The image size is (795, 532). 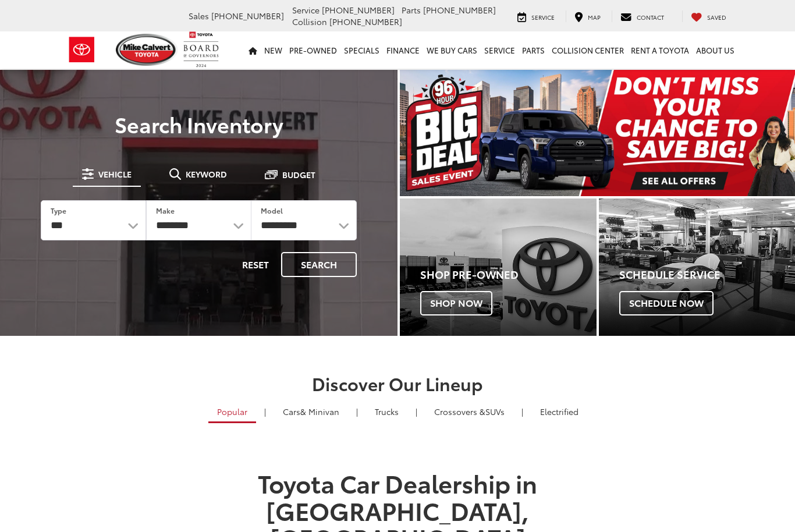 I want to click on label: Make, so click(x=165, y=210).